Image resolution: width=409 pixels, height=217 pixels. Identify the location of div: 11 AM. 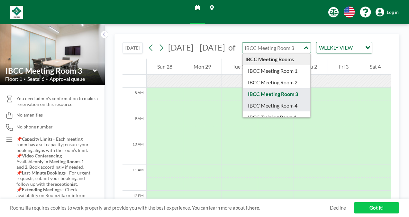
(134, 177).